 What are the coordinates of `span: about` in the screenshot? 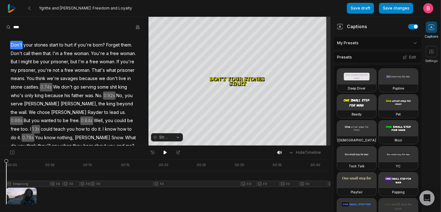 It's located at (100, 146).